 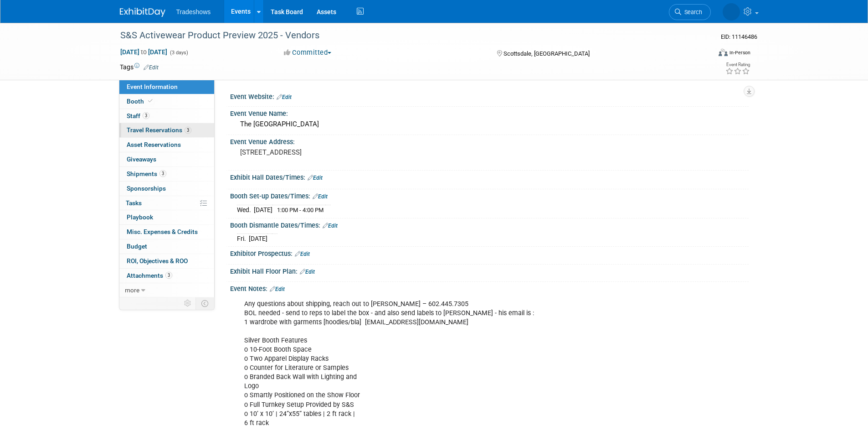 I want to click on div: In-Person, so click(x=740, y=53).